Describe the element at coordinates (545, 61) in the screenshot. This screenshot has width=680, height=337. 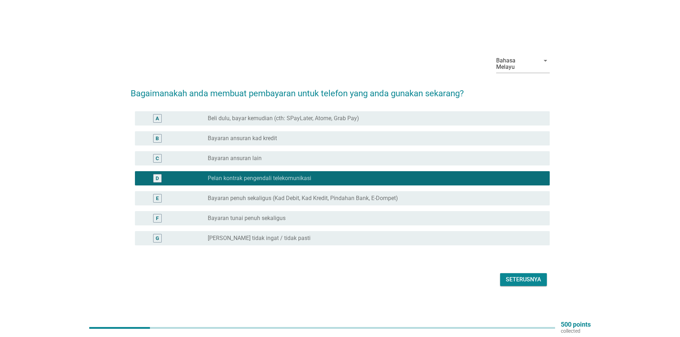
I see `i: arrow_drop_down` at that location.